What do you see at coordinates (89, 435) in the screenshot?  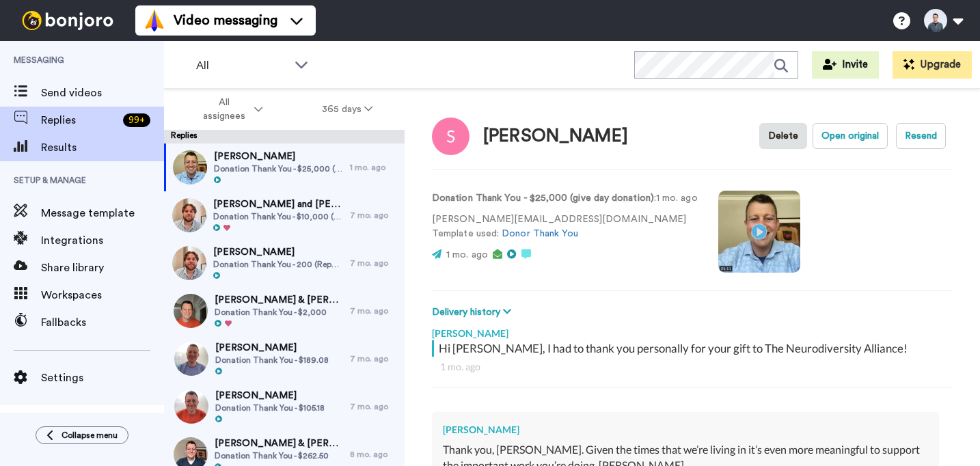 I see `span: Collapse menu` at bounding box center [89, 435].